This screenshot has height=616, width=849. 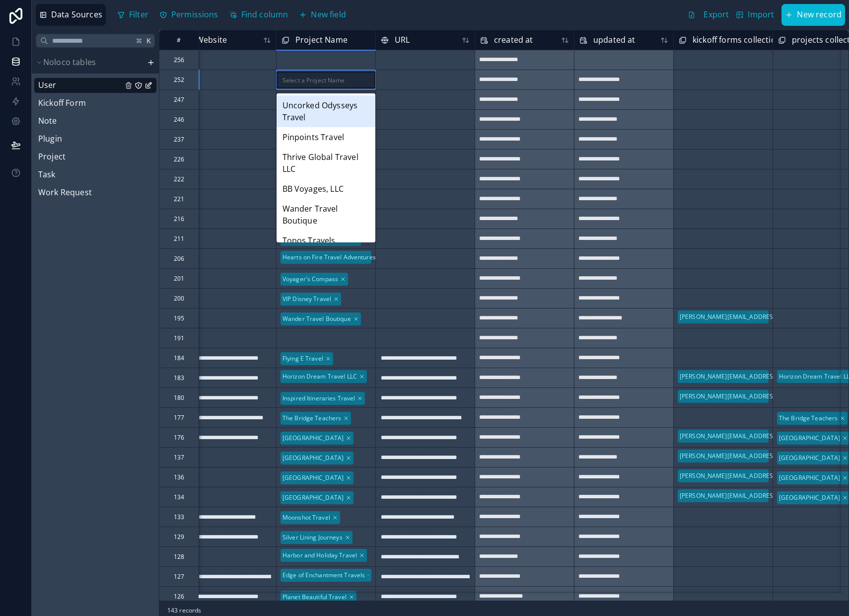 What do you see at coordinates (265, 15) in the screenshot?
I see `span: Find column` at bounding box center [265, 15].